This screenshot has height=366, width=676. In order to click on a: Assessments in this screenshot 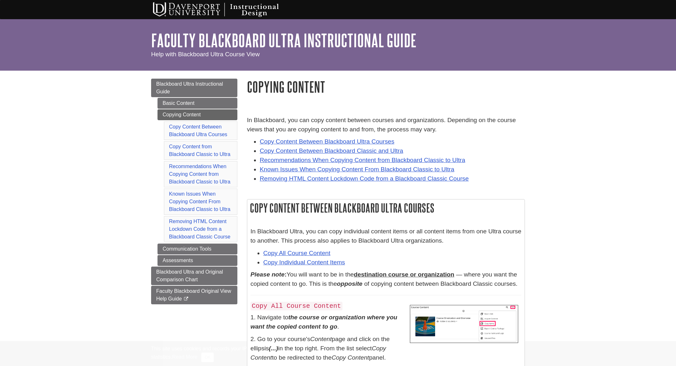, I will do `click(197, 260)`.